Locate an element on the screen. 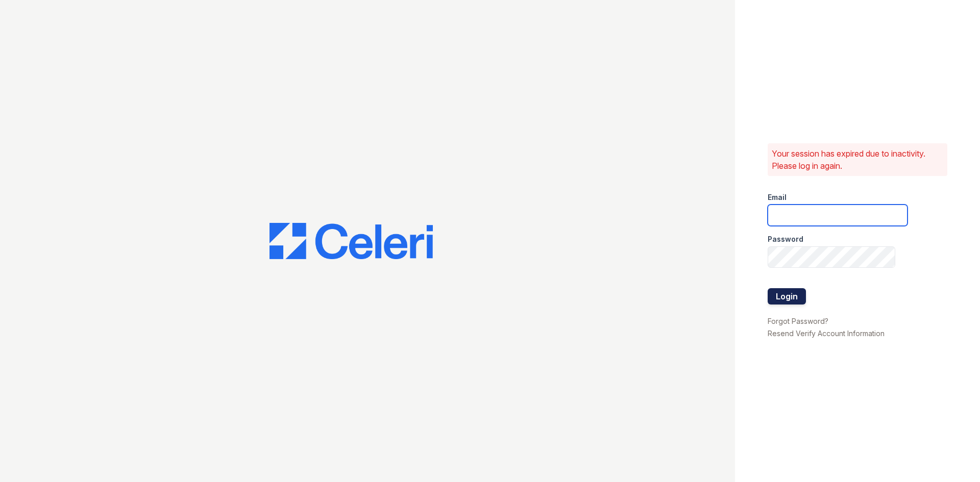 The height and width of the screenshot is (482, 980). button: Login is located at coordinates (786, 296).